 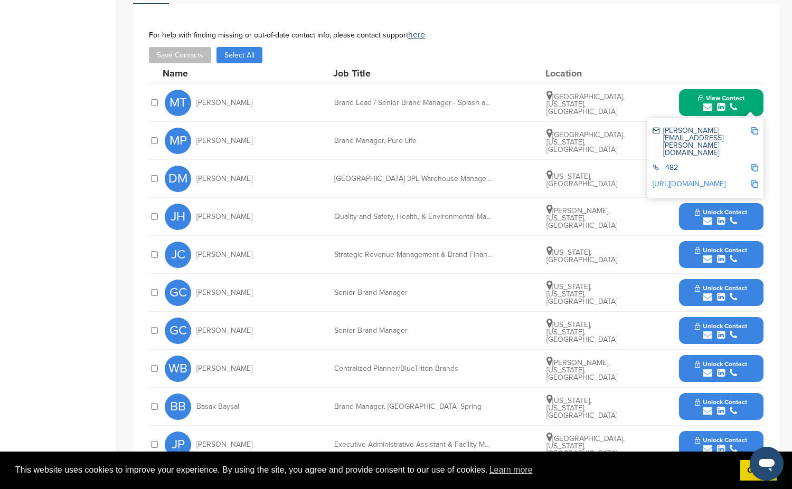 What do you see at coordinates (178, 407) in the screenshot?
I see `span: BB` at bounding box center [178, 407].